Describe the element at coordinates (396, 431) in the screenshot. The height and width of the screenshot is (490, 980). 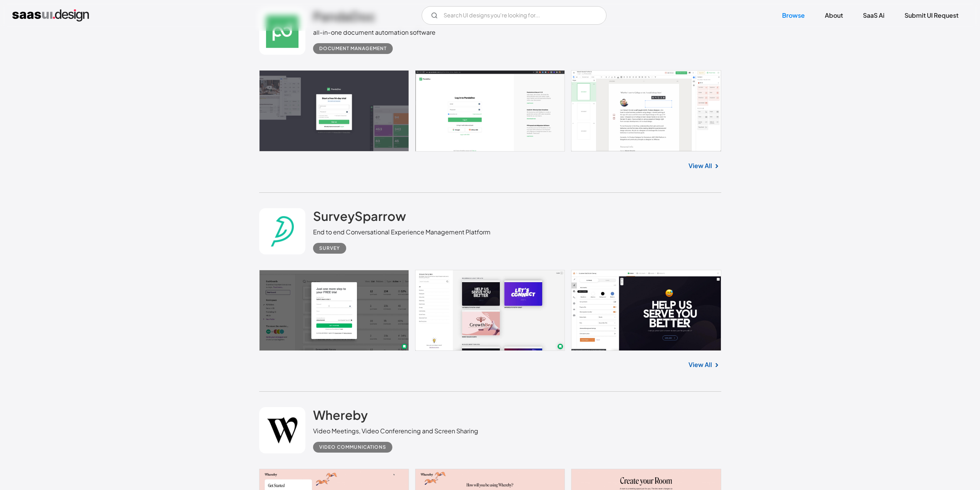
I see `div: Video Meetings, Video Conferencing and Screen Sharing` at that location.